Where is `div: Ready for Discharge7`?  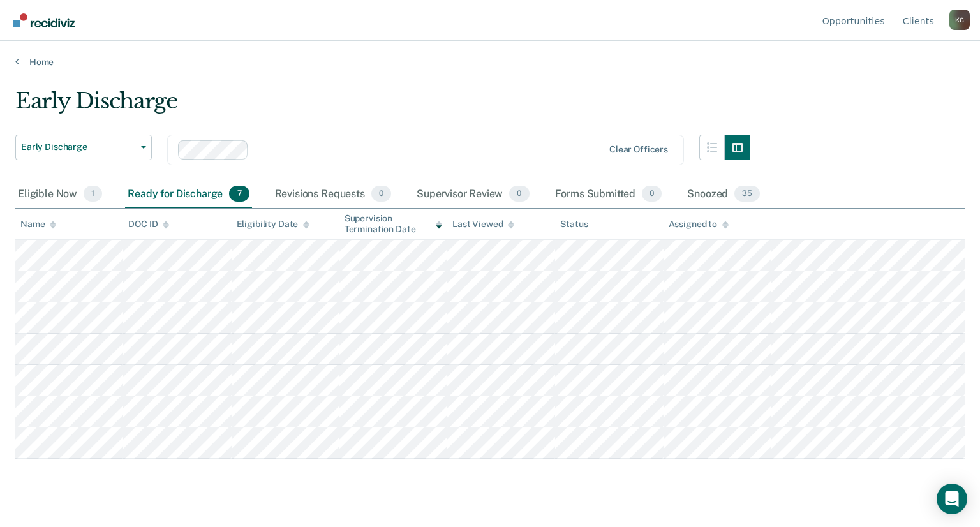 div: Ready for Discharge7 is located at coordinates (188, 195).